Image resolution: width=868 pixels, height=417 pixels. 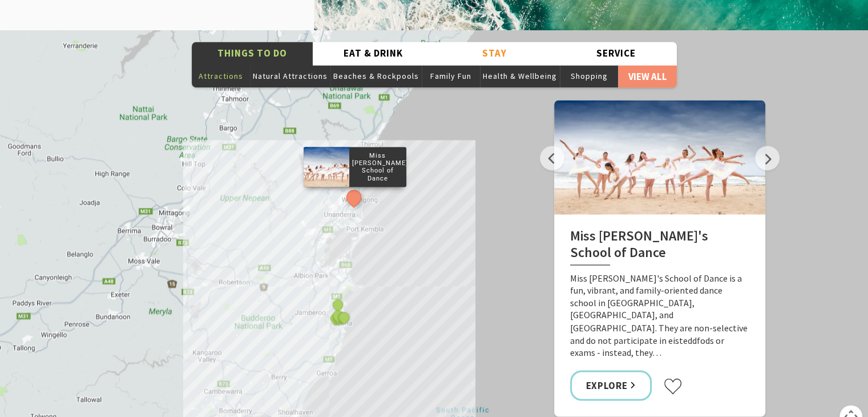 I want to click on button: Health & Wellbeing, so click(x=520, y=76).